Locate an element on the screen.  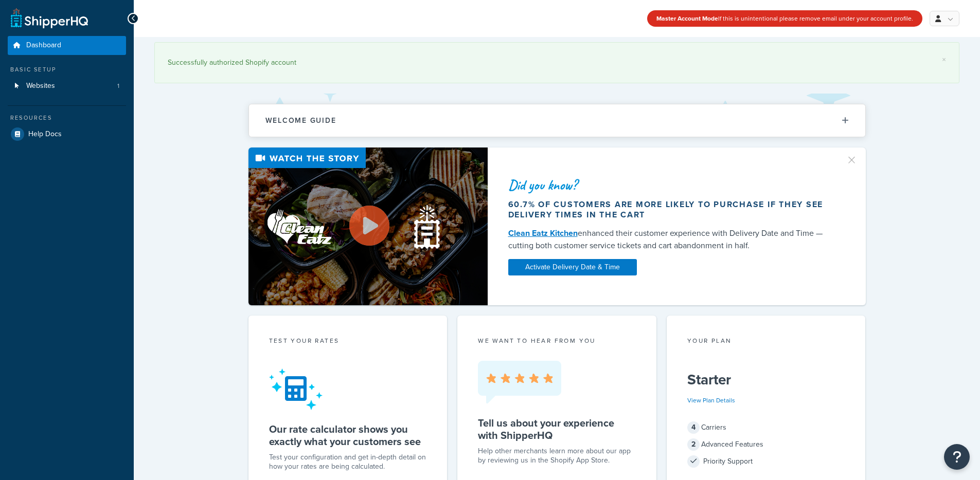
h5: Our rate calculator shows you exactly what your customers see is located at coordinates (348, 436).